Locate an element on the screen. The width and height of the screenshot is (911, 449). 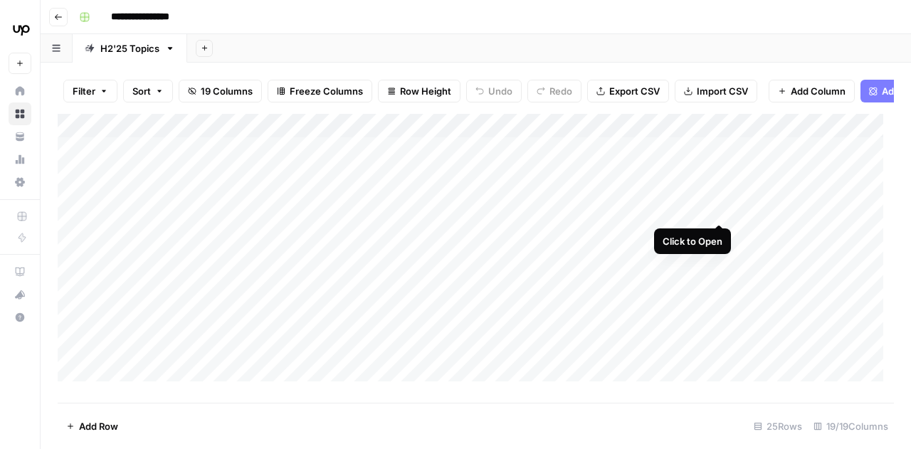
button: Filter is located at coordinates (90, 91).